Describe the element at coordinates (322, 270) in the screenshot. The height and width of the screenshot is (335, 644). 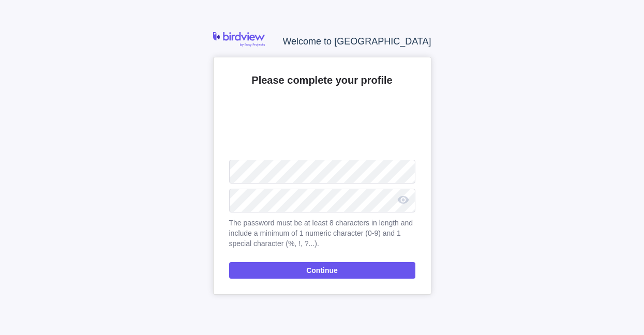
I see `span: Continue` at that location.